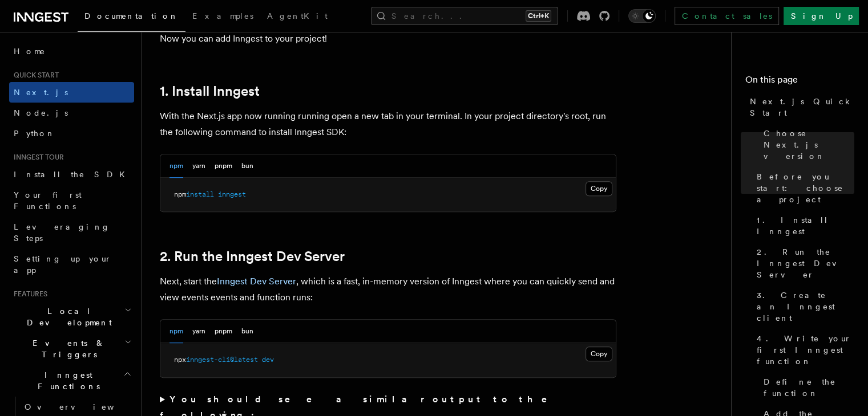 Image resolution: width=868 pixels, height=416 pixels. What do you see at coordinates (803, 350) in the screenshot?
I see `a: 4. Write your first Inngest function` at bounding box center [803, 350].